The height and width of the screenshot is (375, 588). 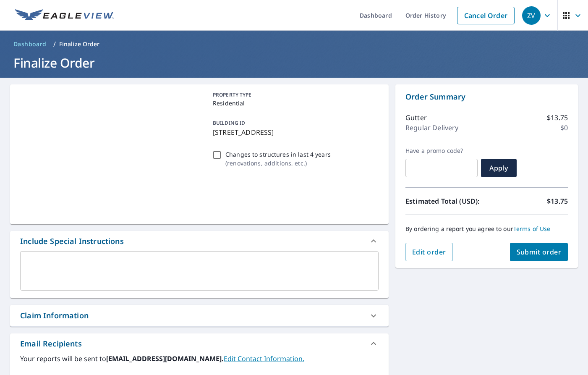 I want to click on label: Have a promo code?, so click(x=442, y=151).